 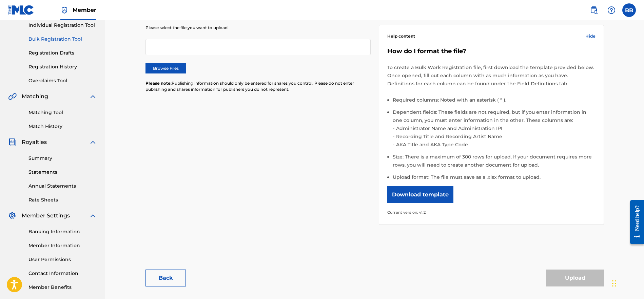 I want to click on label: Browse Files, so click(x=166, y=68).